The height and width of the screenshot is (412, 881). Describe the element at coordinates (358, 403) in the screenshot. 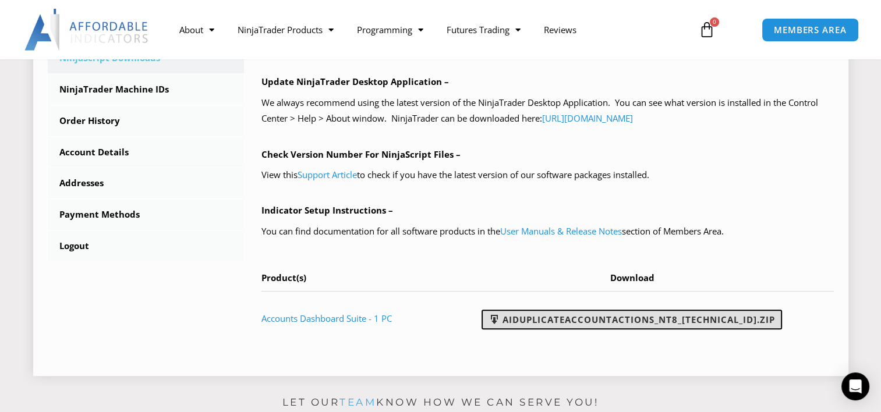

I see `a: team` at that location.